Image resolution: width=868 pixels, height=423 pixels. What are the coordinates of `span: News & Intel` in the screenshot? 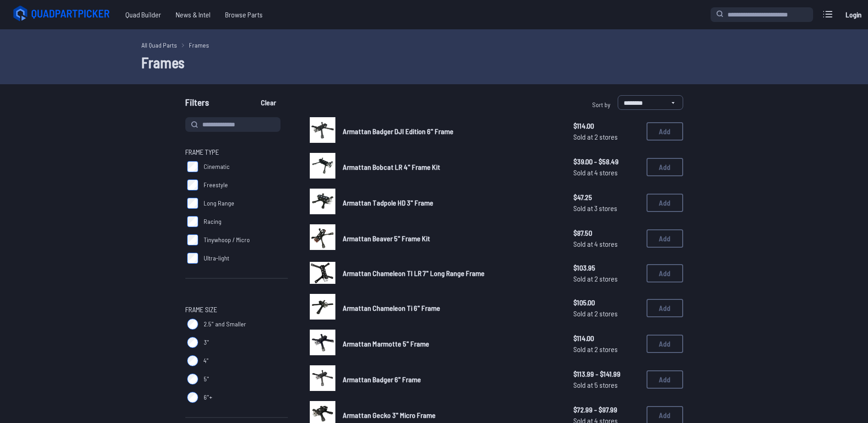 It's located at (193, 15).